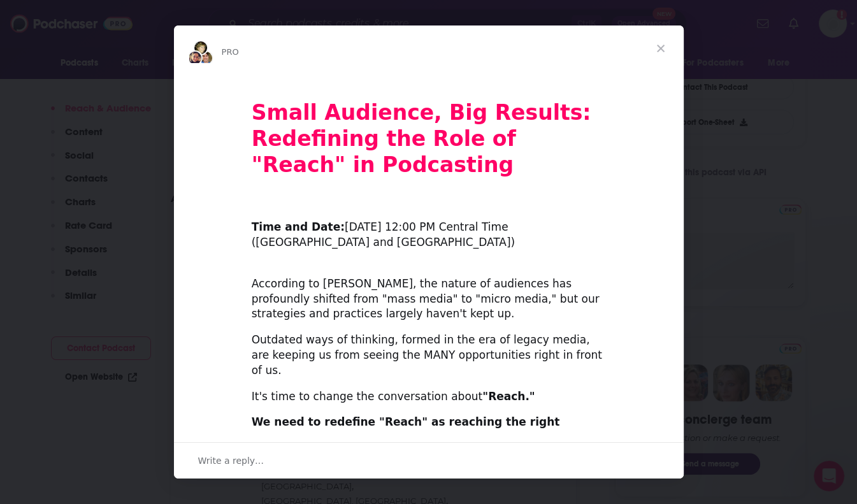  What do you see at coordinates (661, 48) in the screenshot?
I see `span: Close` at bounding box center [661, 48].